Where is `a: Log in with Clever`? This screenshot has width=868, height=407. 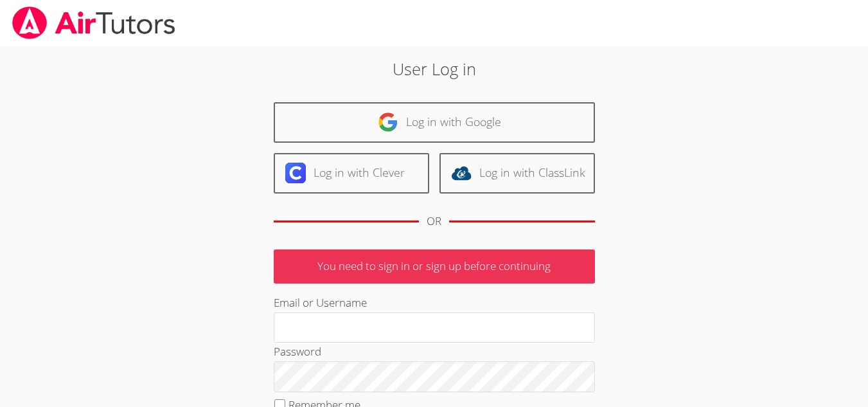 a: Log in with Clever is located at coordinates (351, 173).